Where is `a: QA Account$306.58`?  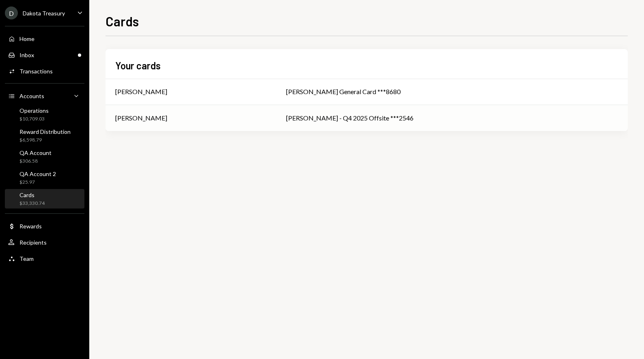 a: QA Account$306.58 is located at coordinates (45, 156).